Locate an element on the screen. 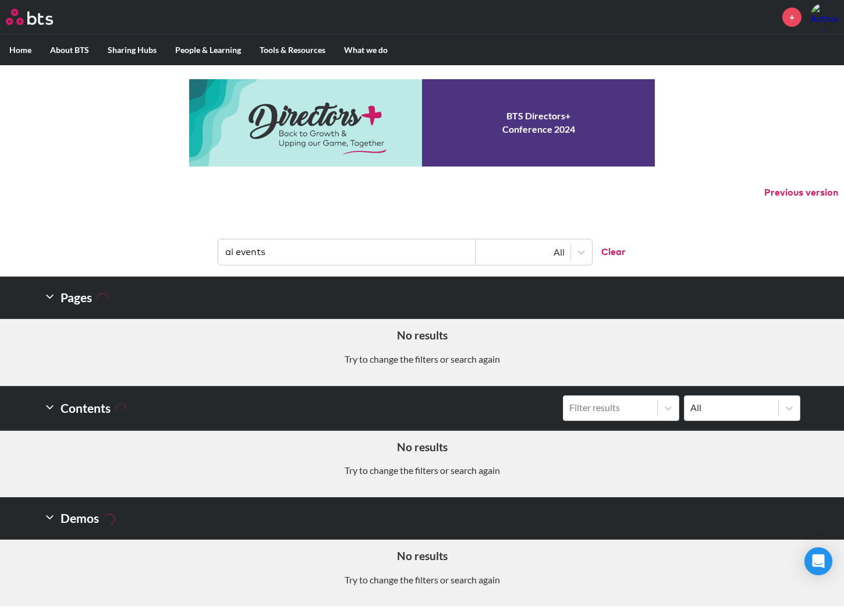 Image resolution: width=844 pixels, height=616 pixels. img: BTS Logo is located at coordinates (29, 17).